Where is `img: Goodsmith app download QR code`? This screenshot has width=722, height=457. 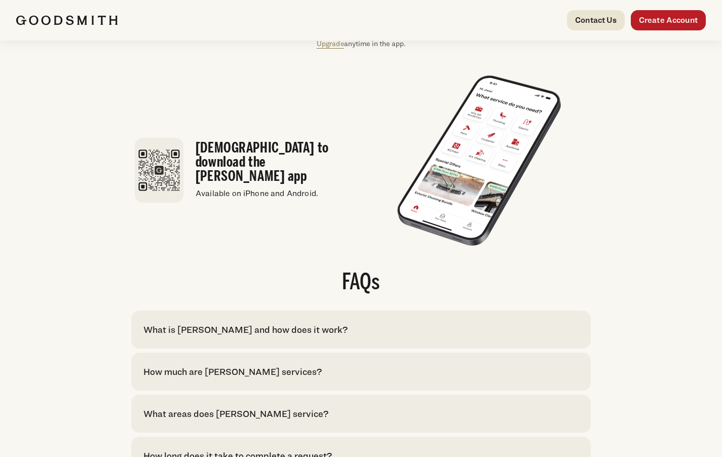 img: Goodsmith app download QR code is located at coordinates (159, 170).